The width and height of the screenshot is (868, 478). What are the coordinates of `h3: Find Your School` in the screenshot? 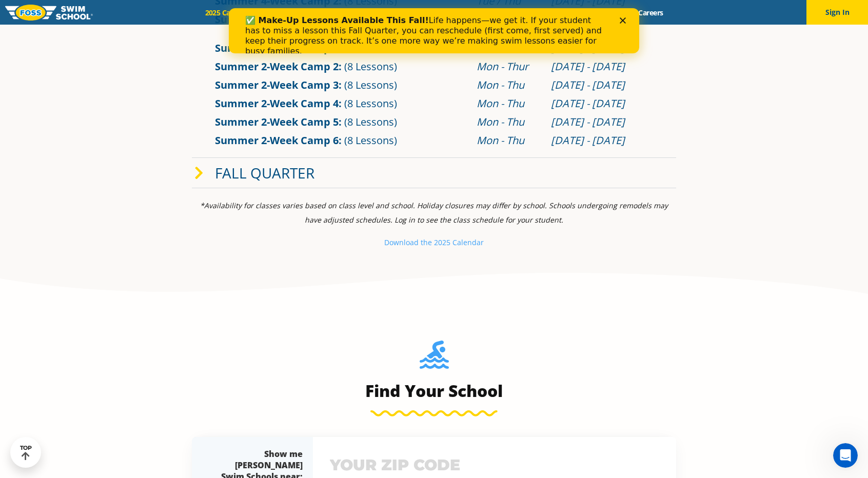 It's located at (434, 391).